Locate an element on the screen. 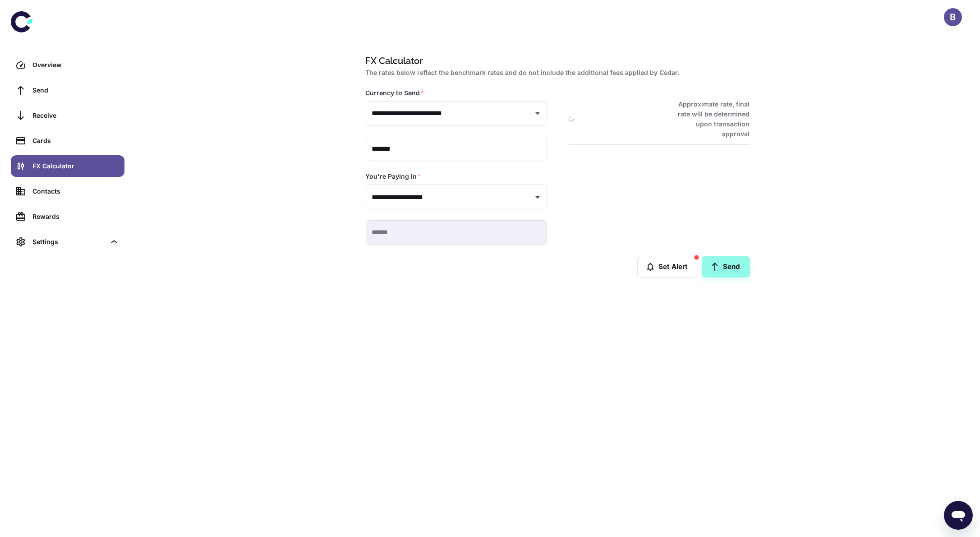 The width and height of the screenshot is (980, 537). div: Receive is located at coordinates (76, 115).